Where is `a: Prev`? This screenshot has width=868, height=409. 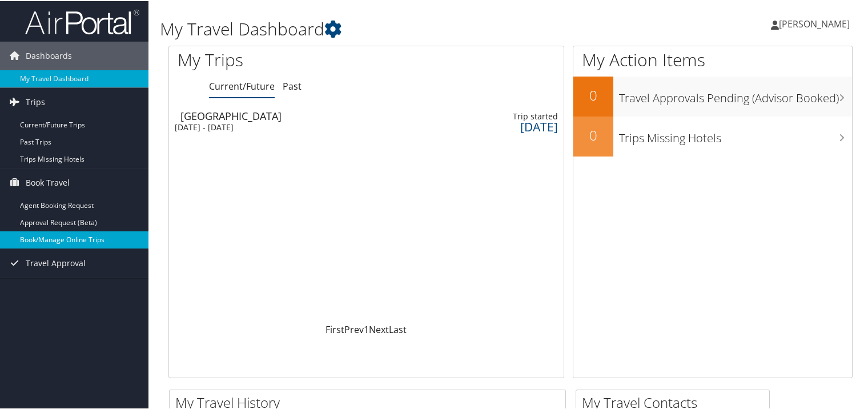 a: Prev is located at coordinates (354, 328).